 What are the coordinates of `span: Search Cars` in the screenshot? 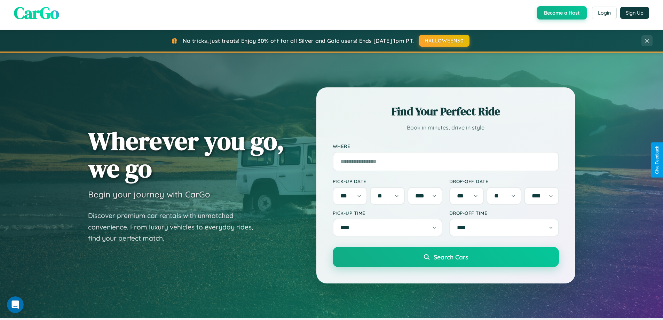 It's located at (450, 257).